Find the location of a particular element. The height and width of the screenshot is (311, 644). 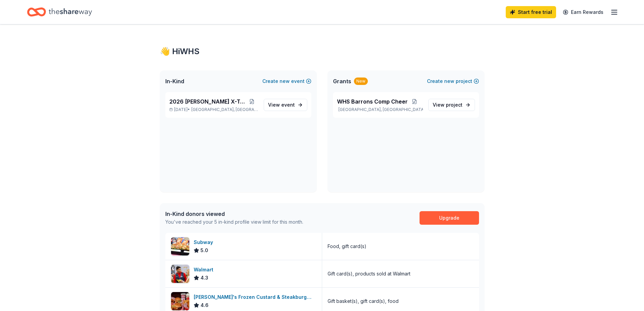

span: 4.3 is located at coordinates (204, 278).